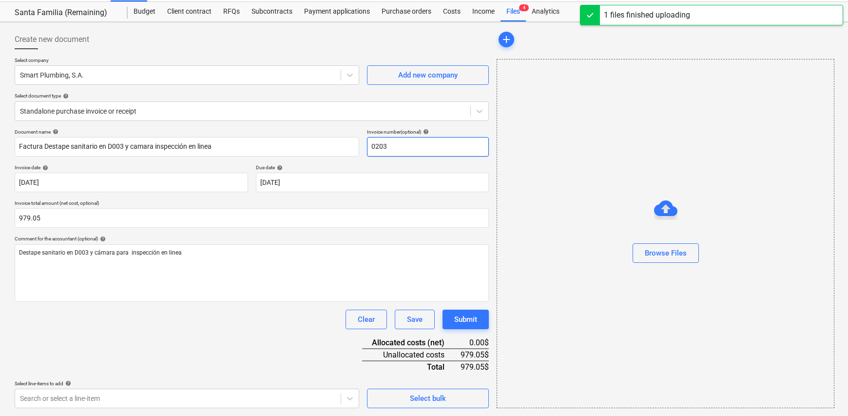  Describe the element at coordinates (452, 12) in the screenshot. I see `div: Costs` at that location.